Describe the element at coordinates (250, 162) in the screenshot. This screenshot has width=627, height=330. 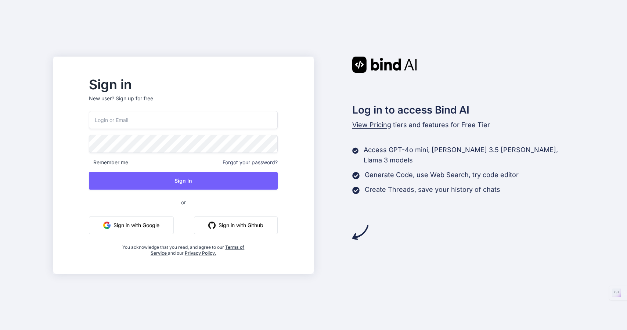
I see `span: Forgot your password?` at that location.